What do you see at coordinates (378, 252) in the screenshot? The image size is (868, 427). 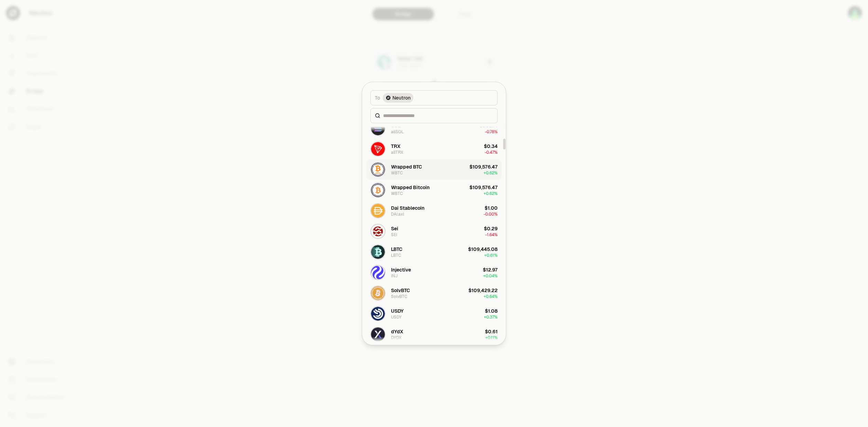 I see `img: LBTC Logo` at bounding box center [378, 252].